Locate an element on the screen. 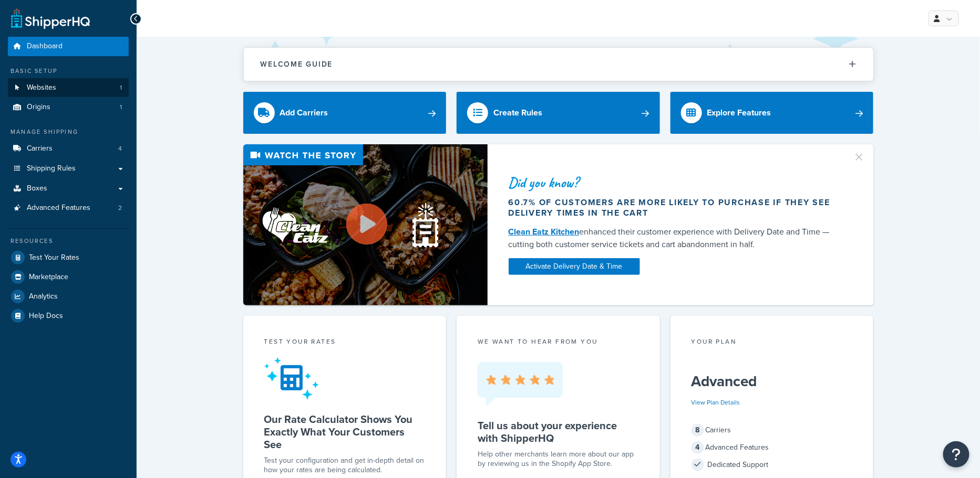 The width and height of the screenshot is (980, 478). a: Explore Features is located at coordinates (772, 113).